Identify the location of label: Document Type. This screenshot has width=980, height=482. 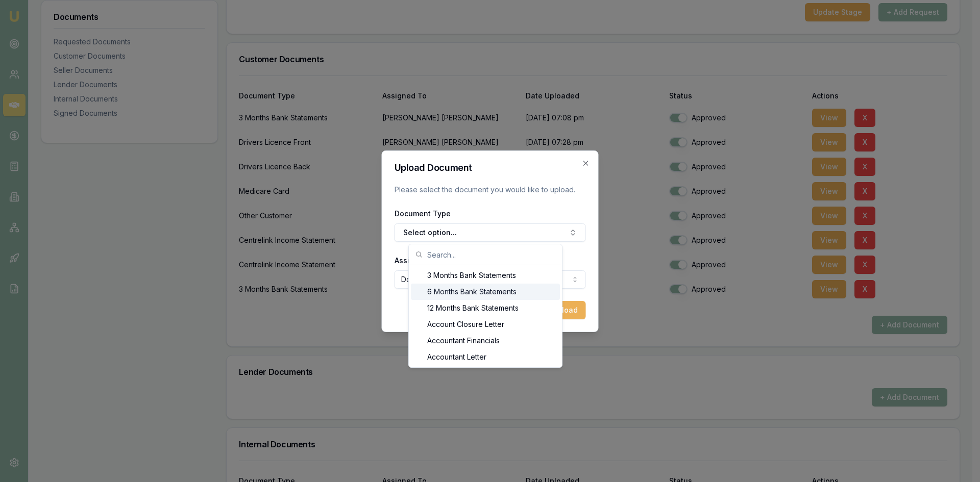
(423, 213).